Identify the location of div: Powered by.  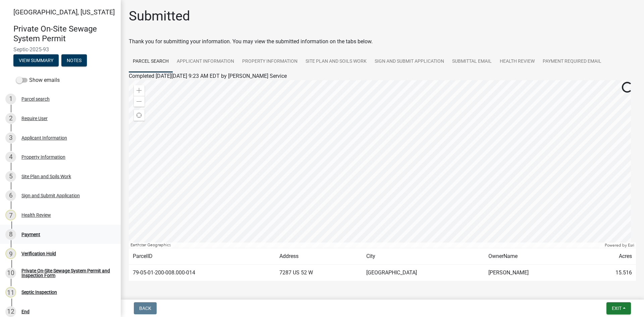
(620, 245).